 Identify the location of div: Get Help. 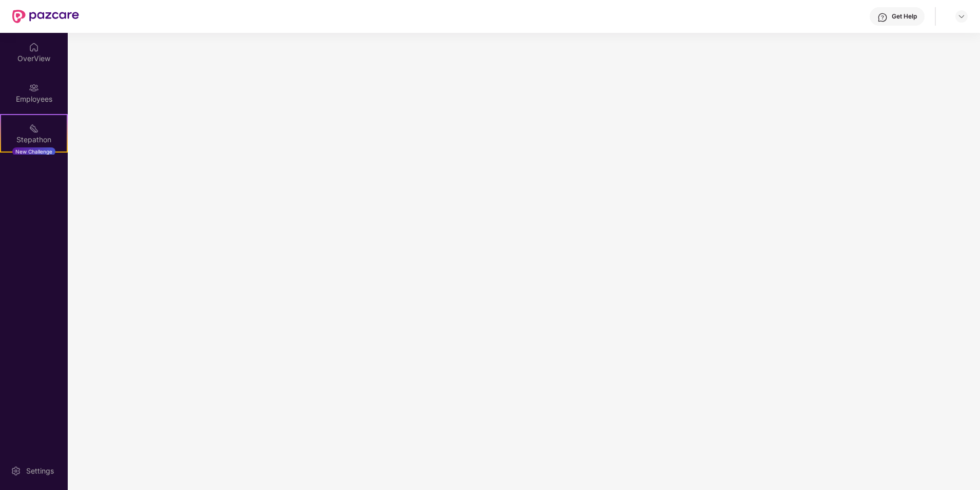
(904, 16).